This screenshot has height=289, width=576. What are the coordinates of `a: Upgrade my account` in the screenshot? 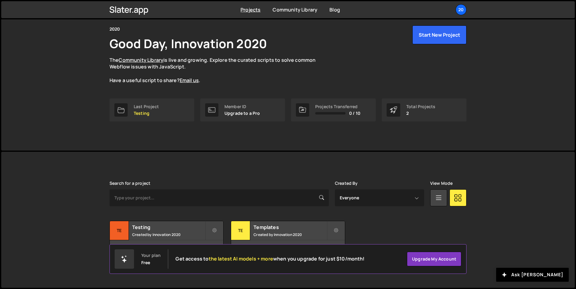 It's located at (434, 259).